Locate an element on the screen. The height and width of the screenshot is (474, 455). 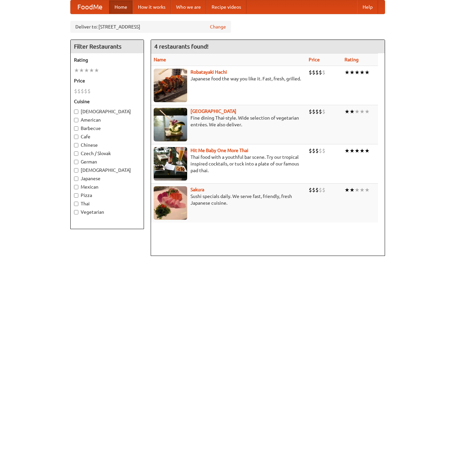
b: Sakura is located at coordinates (197, 190).